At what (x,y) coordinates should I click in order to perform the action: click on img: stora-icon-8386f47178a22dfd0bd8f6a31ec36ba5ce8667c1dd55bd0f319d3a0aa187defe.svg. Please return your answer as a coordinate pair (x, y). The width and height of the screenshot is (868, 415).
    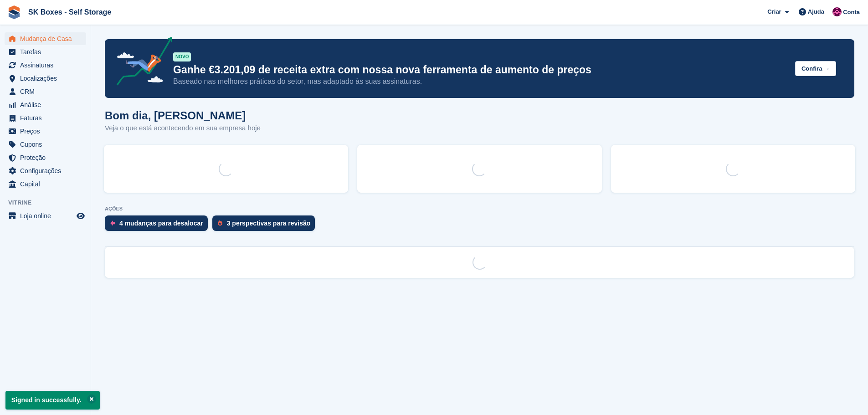
    Looking at the image, I should click on (14, 12).